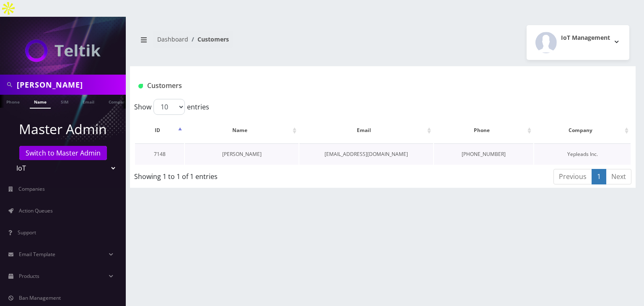 The image size is (644, 306). What do you see at coordinates (599, 176) in the screenshot?
I see `a: 1` at bounding box center [599, 176].